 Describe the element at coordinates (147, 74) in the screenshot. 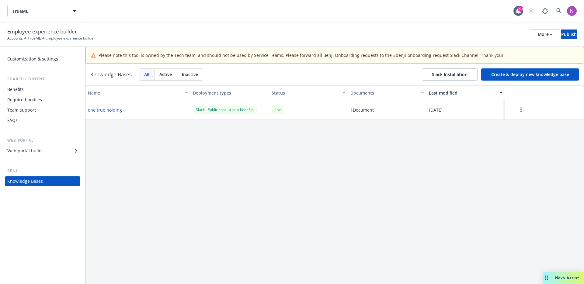

I see `span: All` at that location.